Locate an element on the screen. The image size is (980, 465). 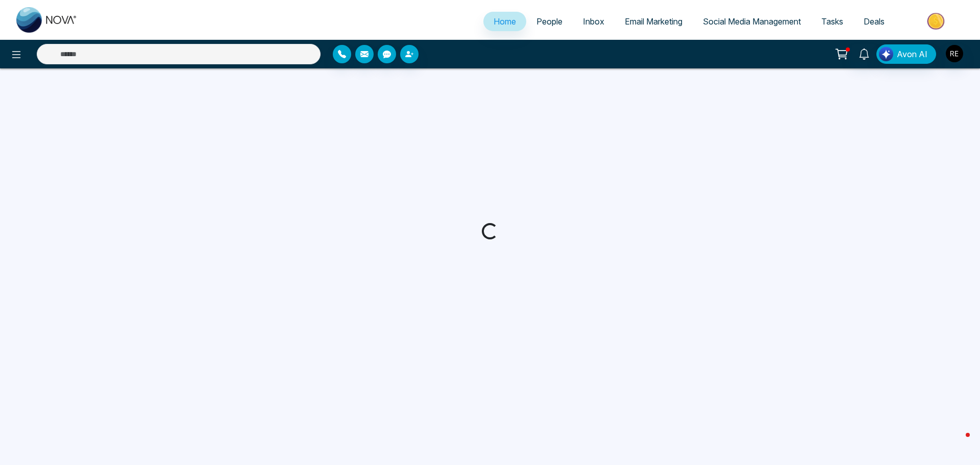
span: Deals is located at coordinates (874, 21).